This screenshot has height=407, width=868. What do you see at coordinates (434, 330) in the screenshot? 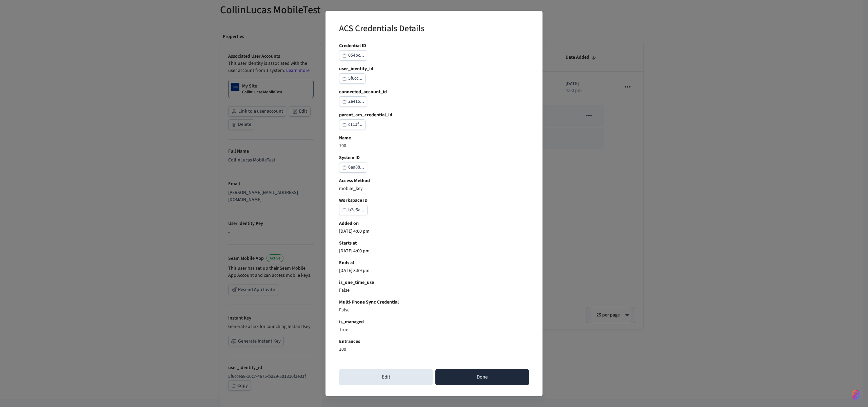
I see `p: True` at bounding box center [434, 330].